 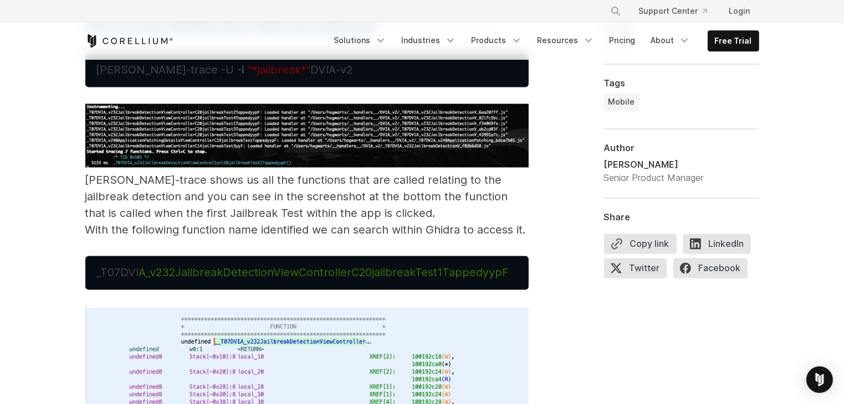 I want to click on span: Twitter, so click(x=635, y=269).